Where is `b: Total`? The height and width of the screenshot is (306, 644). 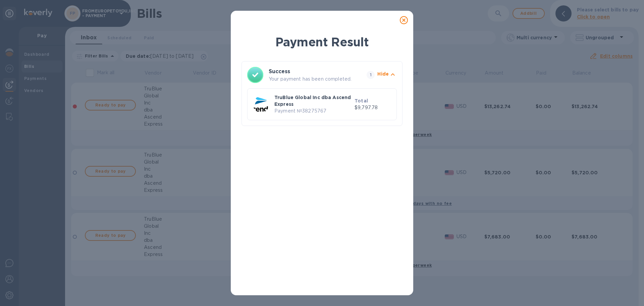 b: Total is located at coordinates (361, 101).